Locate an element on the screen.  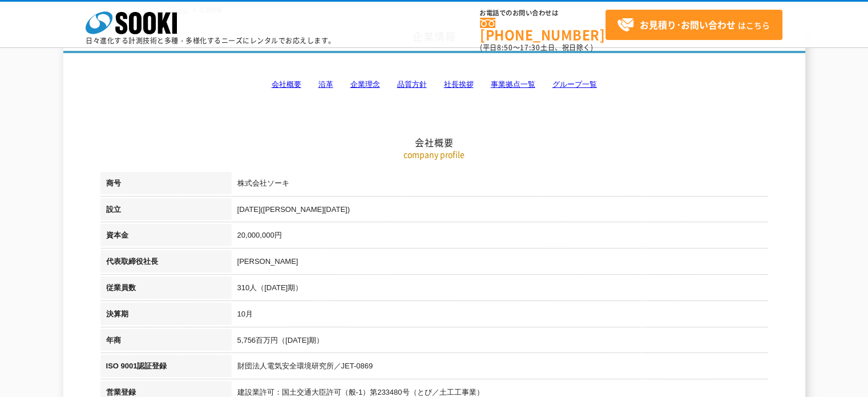
td: 財団法人電気安全環境研究所／JET-0869 is located at coordinates (500, 368).